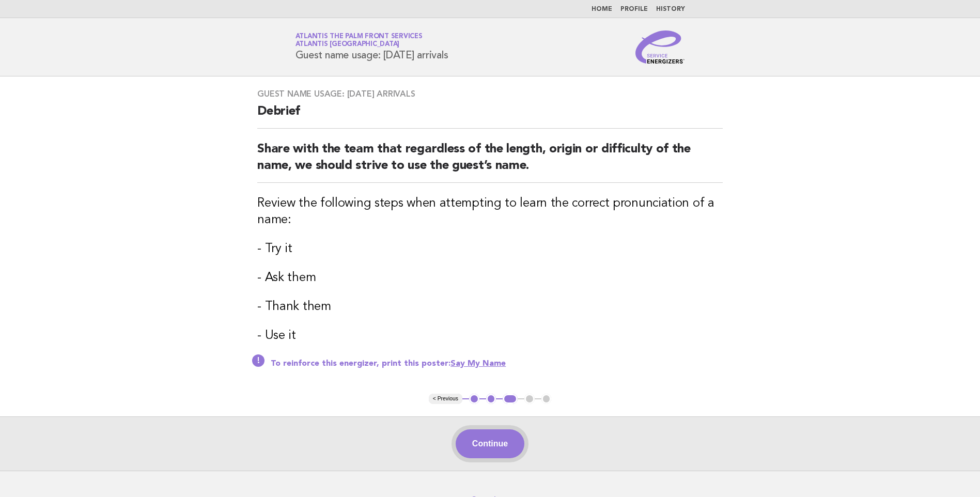 This screenshot has height=497, width=980. I want to click on h3: - Use it, so click(490, 336).